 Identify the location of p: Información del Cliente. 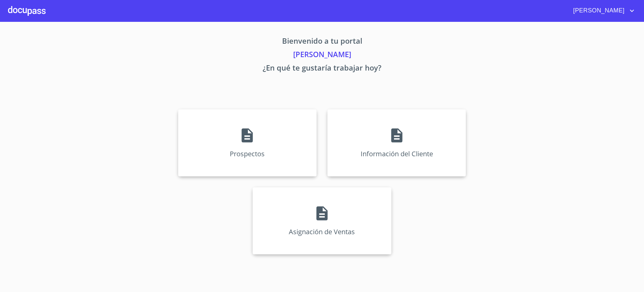
(397, 153).